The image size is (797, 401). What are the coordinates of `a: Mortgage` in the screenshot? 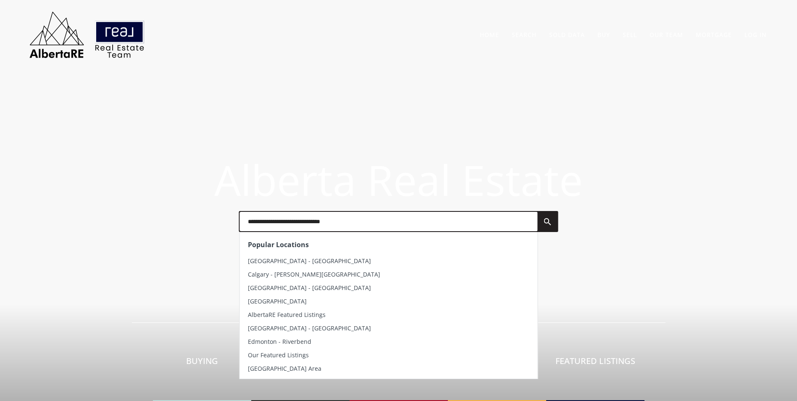 It's located at (714, 34).